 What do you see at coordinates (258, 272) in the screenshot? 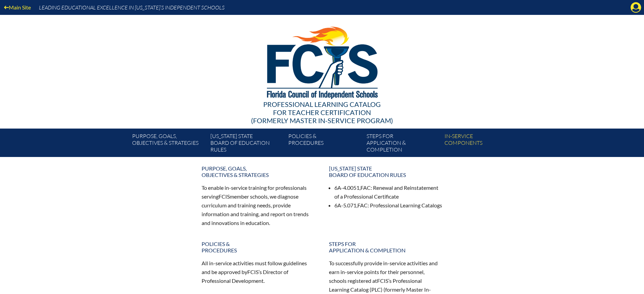
I see `p: All in-service activities must follow guidelines and be approved by ’s Director of Professional D...` at bounding box center [258, 272].